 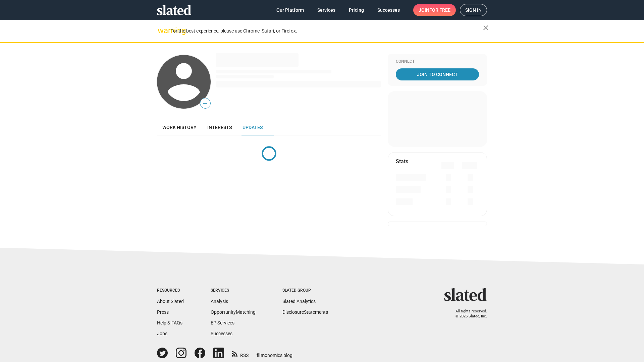 What do you see at coordinates (260, 356) in the screenshot?
I see `span: film` at bounding box center [260, 356].